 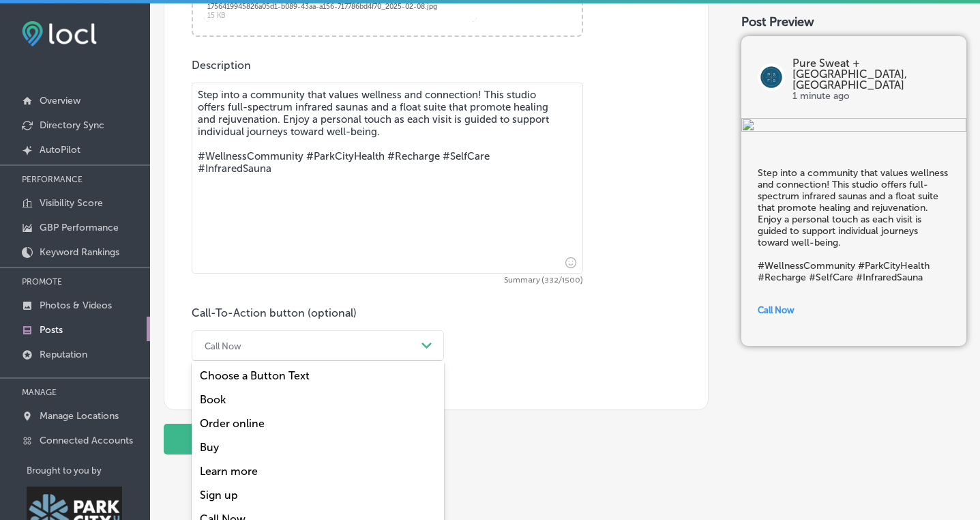 I want to click on img: fda3e92497d09a02dc62c9cd864e3231.png, so click(x=59, y=34).